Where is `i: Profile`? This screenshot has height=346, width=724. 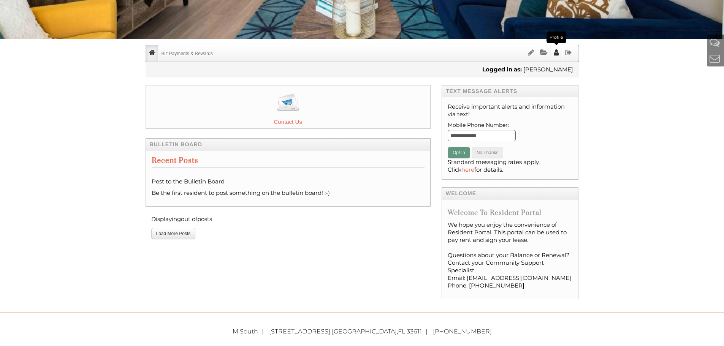 i: Profile is located at coordinates (556, 52).